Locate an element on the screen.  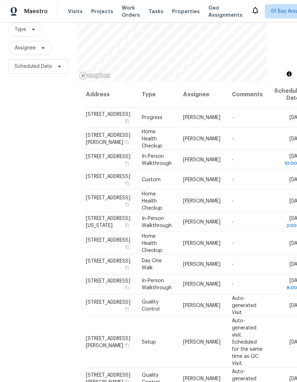
span: Assignee is located at coordinates (25, 48).